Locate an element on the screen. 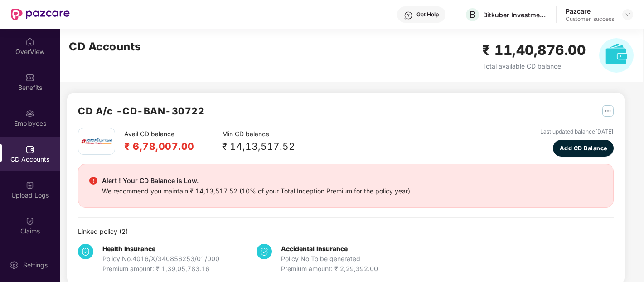 This screenshot has width=644, height=282. img: New Pazcare Logo is located at coordinates (40, 14).